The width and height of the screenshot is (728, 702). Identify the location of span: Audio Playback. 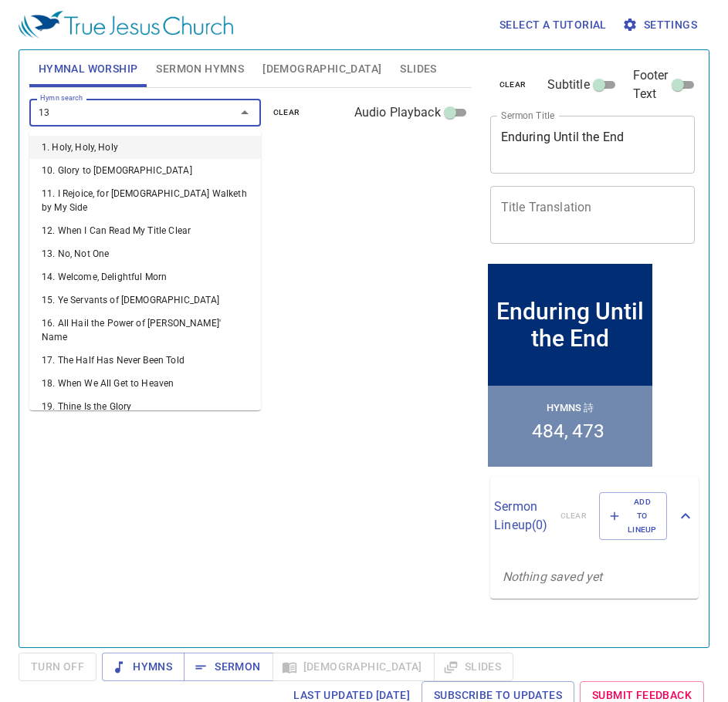
(398, 113).